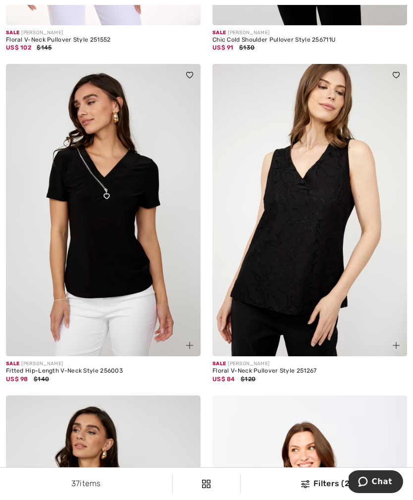 This screenshot has height=500, width=413. What do you see at coordinates (17, 379) in the screenshot?
I see `span: US$ 98` at bounding box center [17, 379].